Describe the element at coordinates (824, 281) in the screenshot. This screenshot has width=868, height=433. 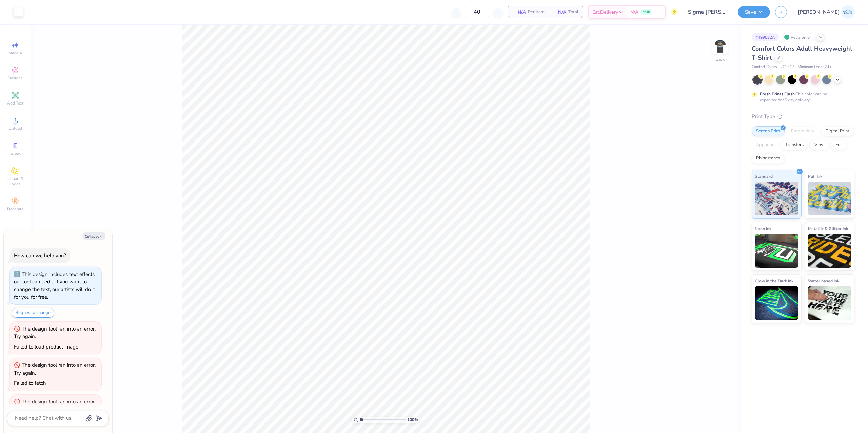
I see `span: Water based Ink` at that location.